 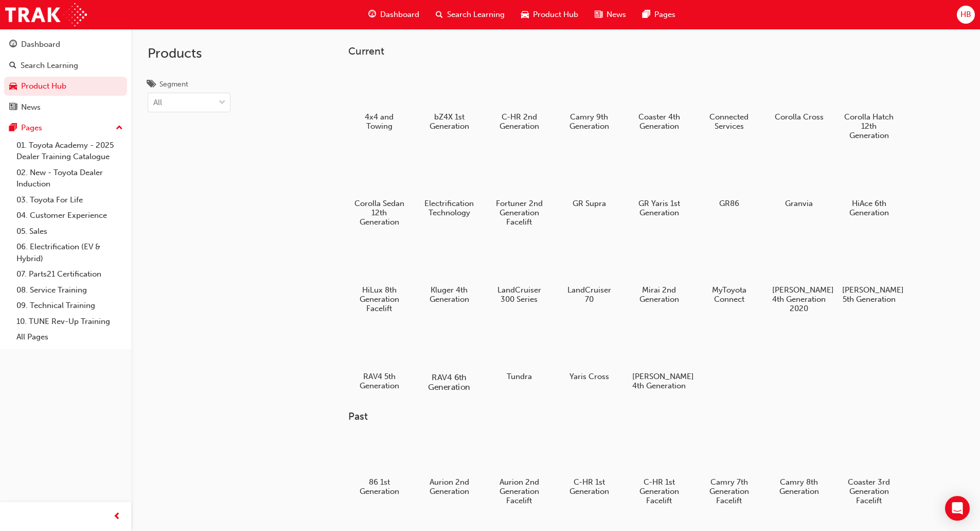 I want to click on a: RAV4 5th Generation, so click(x=380, y=360).